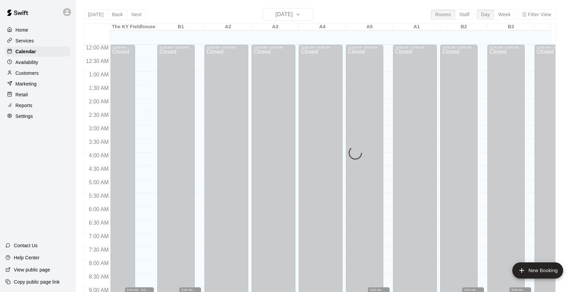  Describe the element at coordinates (38, 52) in the screenshot. I see `div: Calendar` at that location.